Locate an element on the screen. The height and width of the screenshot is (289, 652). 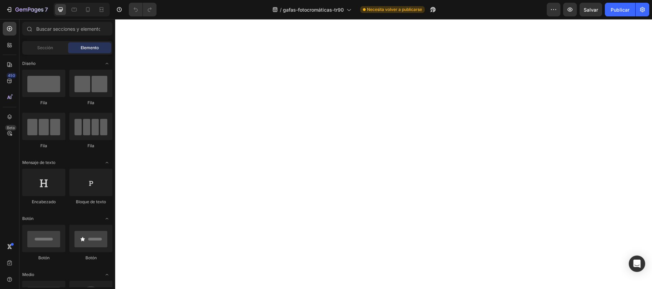
span: Necesita volver a publicarse is located at coordinates (394, 10).